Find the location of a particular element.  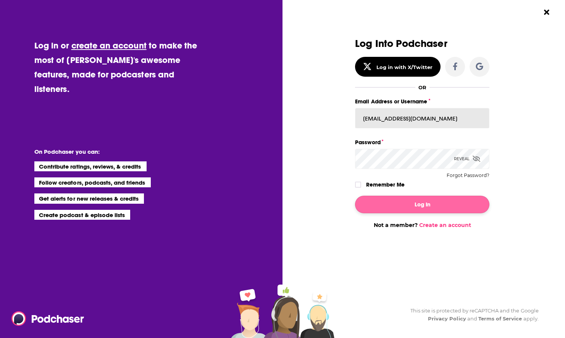

div: OR is located at coordinates (422, 87).